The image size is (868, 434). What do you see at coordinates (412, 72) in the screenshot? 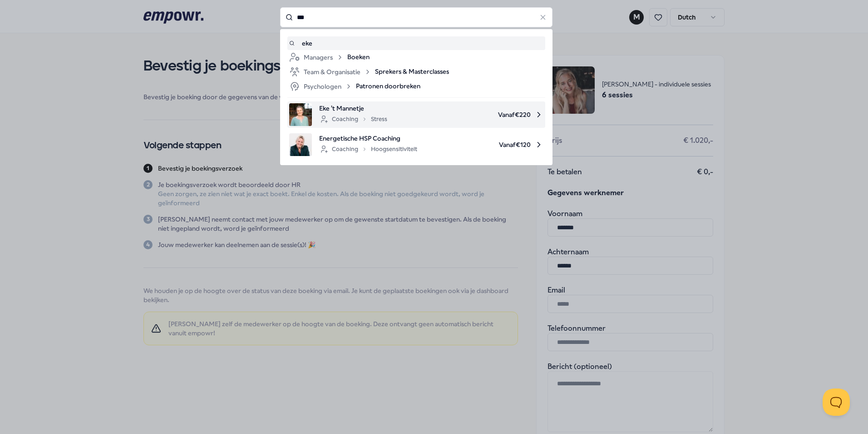
I see `span: Sprekers & Masterclasses` at bounding box center [412, 72].